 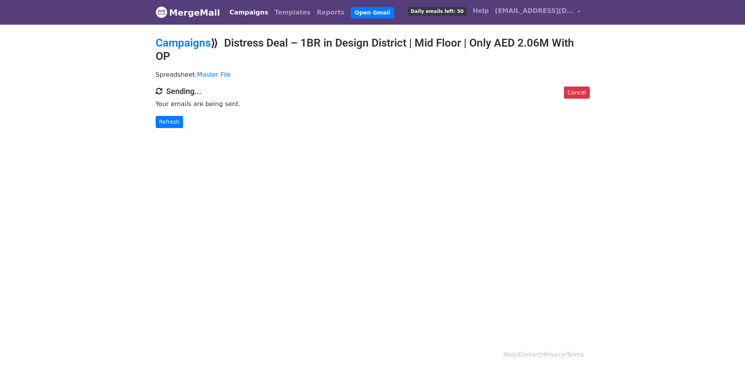 I want to click on a: Open Gmail, so click(x=372, y=13).